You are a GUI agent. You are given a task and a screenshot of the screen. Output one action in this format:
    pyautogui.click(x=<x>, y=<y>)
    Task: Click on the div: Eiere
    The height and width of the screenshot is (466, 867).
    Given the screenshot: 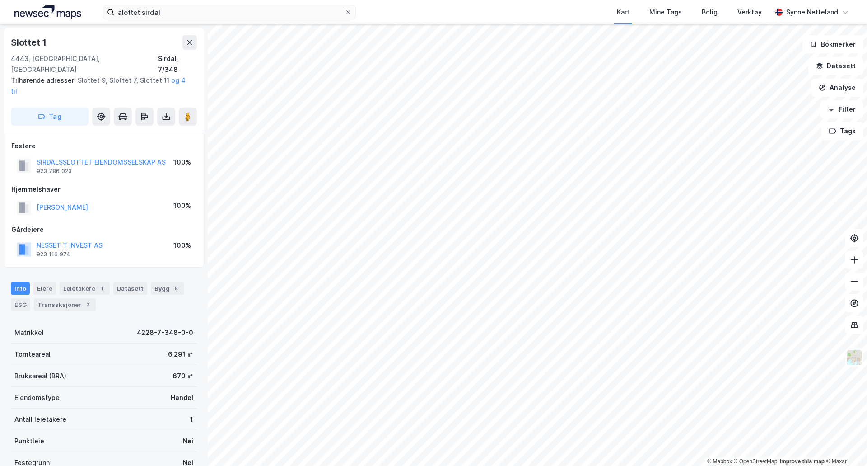 What is the action you would take?
    pyautogui.click(x=45, y=288)
    